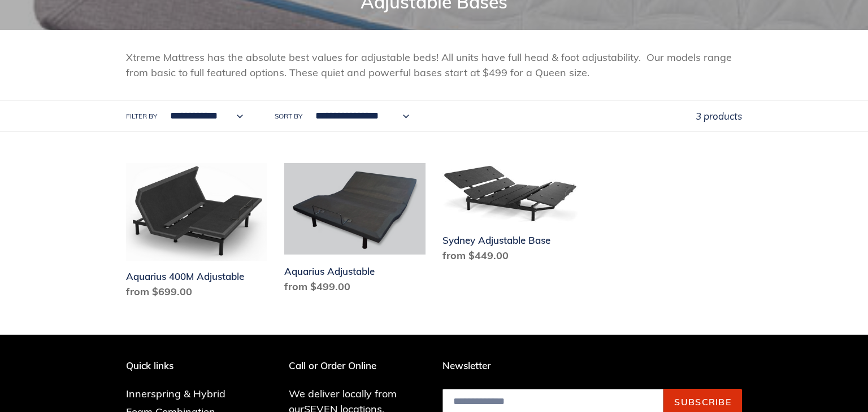 The image size is (868, 412). I want to click on p: Newsletter, so click(592, 366).